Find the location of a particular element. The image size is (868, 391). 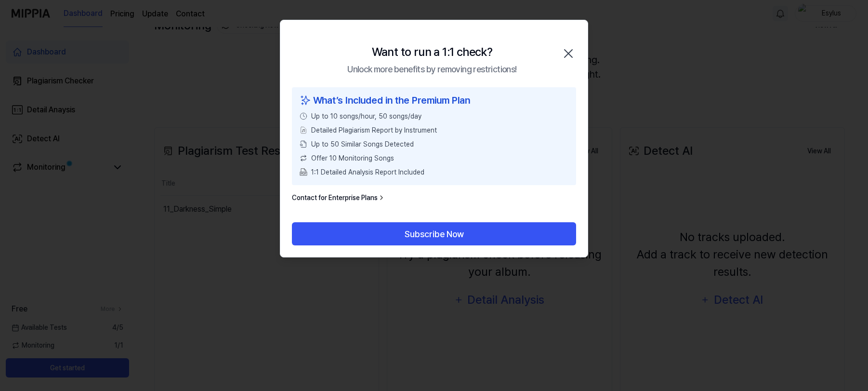

div: Unlock more benefits by removing restrictions! is located at coordinates (431, 69).